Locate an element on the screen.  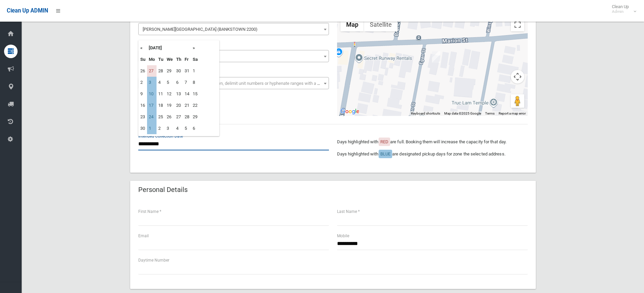
small: Admin is located at coordinates (621, 12).